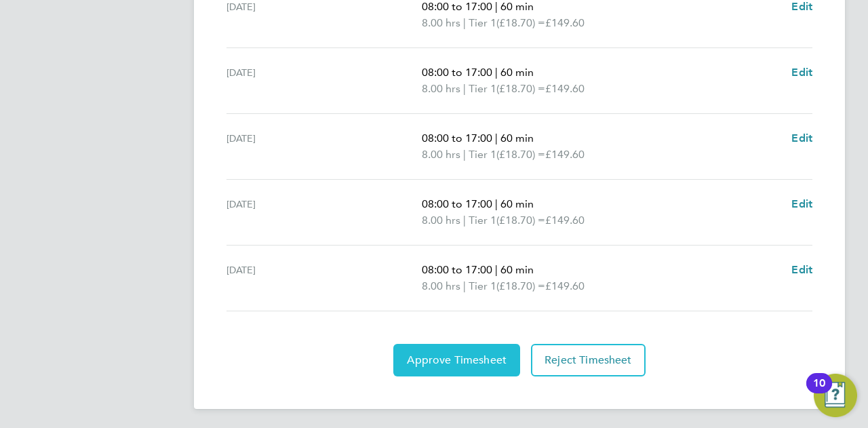 This screenshot has height=428, width=868. Describe the element at coordinates (588, 360) in the screenshot. I see `button: Reject Timesheet` at that location.